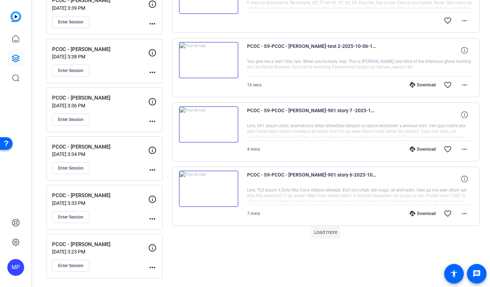 This screenshot has height=287, width=490. I want to click on button: Load more, so click(326, 232).